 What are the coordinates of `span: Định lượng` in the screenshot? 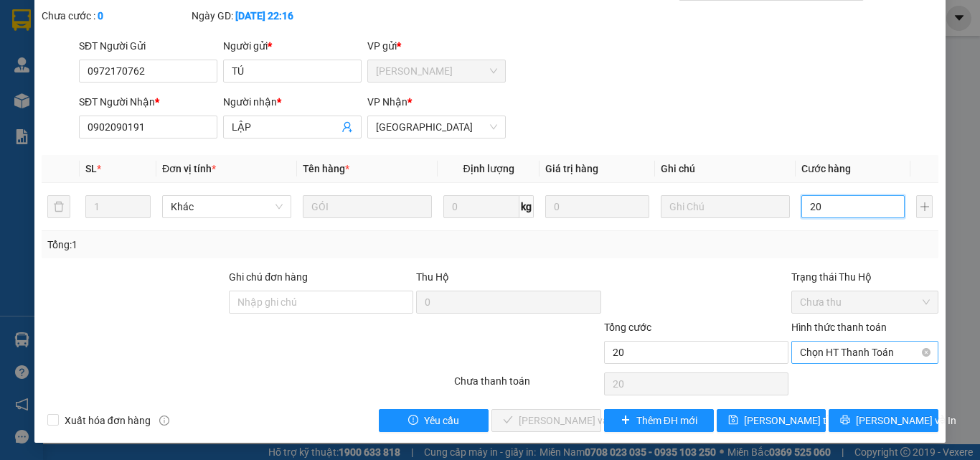 It's located at (488, 169).